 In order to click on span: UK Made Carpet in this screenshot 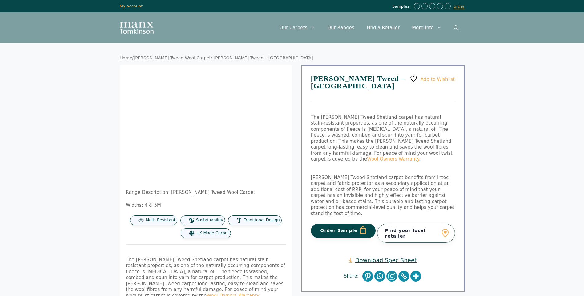, I will do `click(212, 233)`.